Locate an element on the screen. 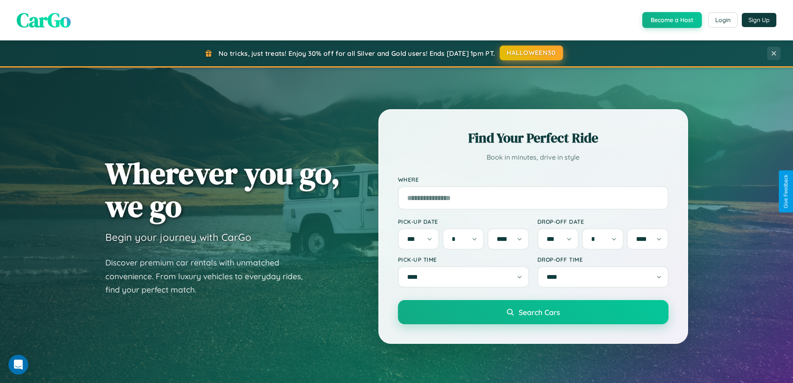  label: Drop-off Time is located at coordinates (603, 259).